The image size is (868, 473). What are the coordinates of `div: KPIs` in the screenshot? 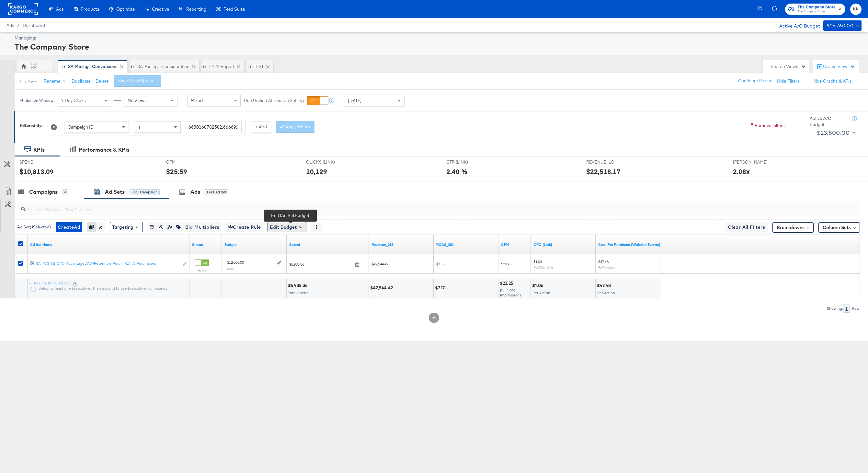 It's located at (39, 150).